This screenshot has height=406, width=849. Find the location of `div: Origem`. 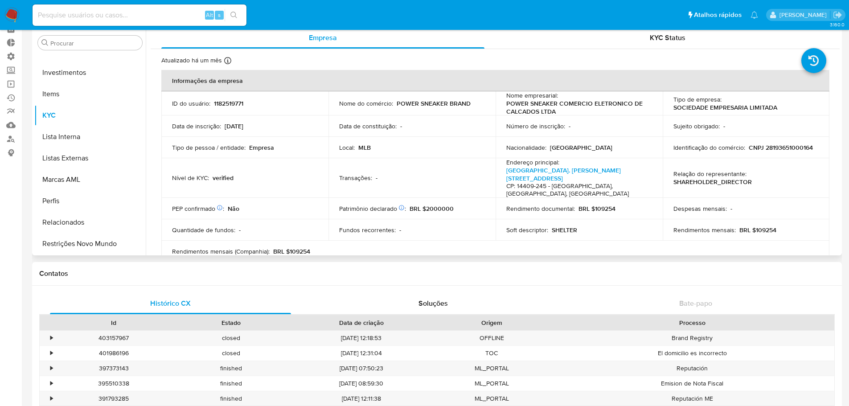

div: Origem is located at coordinates (492, 323).